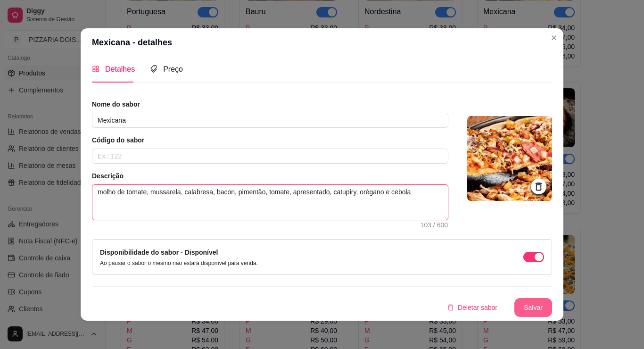 The width and height of the screenshot is (644, 349). I want to click on input: Ex.: Calabresa acebolada, so click(270, 120).